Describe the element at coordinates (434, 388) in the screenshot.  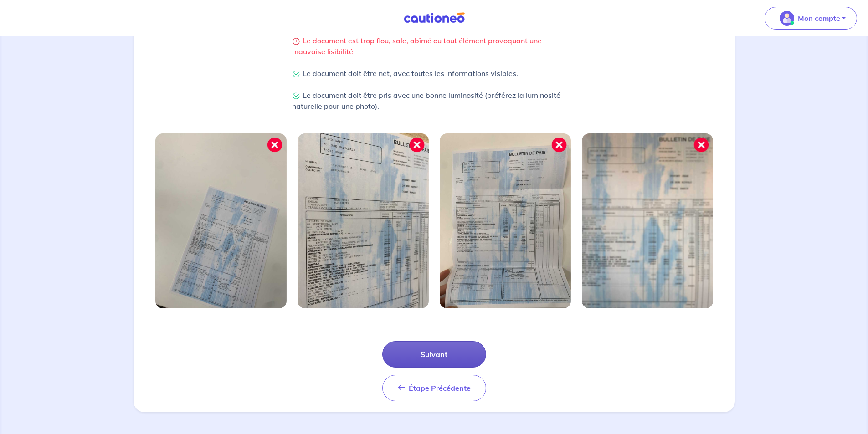
I see `button: Étape Précédente` at that location.